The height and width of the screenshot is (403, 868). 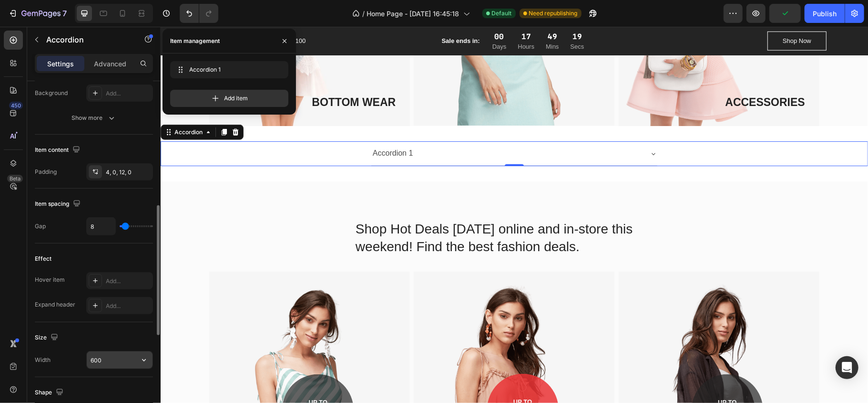 I want to click on div: 00, so click(x=339, y=9).